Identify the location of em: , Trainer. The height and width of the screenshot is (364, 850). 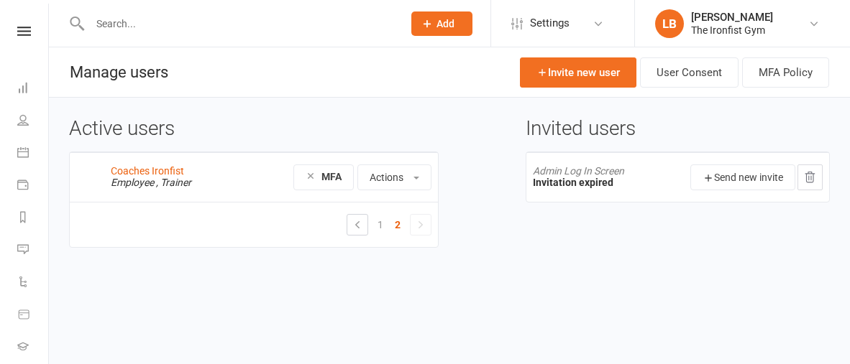
(173, 183).